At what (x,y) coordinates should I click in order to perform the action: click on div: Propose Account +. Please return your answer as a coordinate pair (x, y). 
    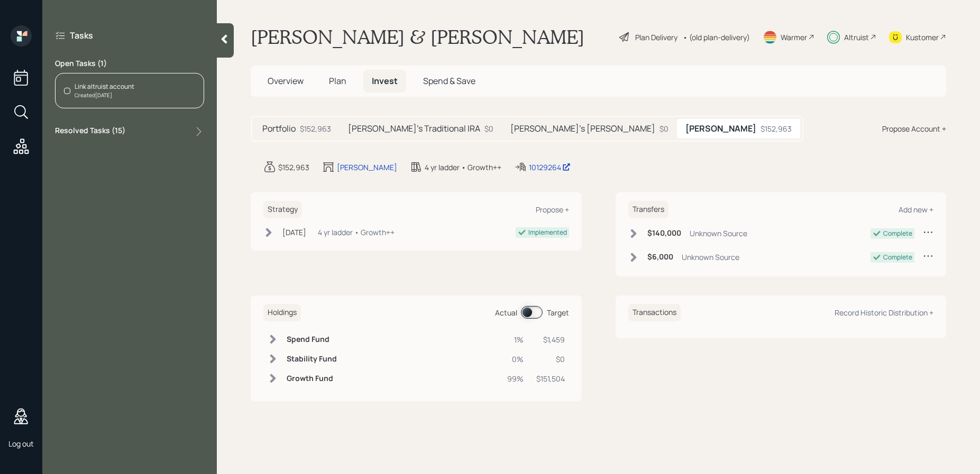
    Looking at the image, I should click on (914, 128).